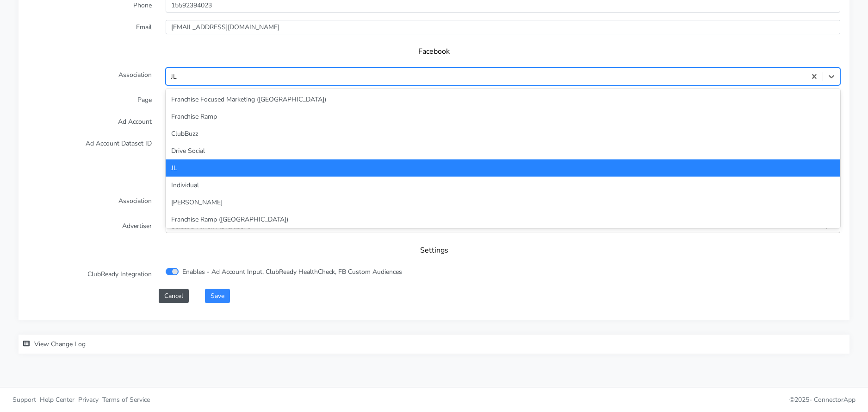 The width and height of the screenshot is (868, 412). I want to click on label: Ad Account Dataset ID, so click(90, 149).